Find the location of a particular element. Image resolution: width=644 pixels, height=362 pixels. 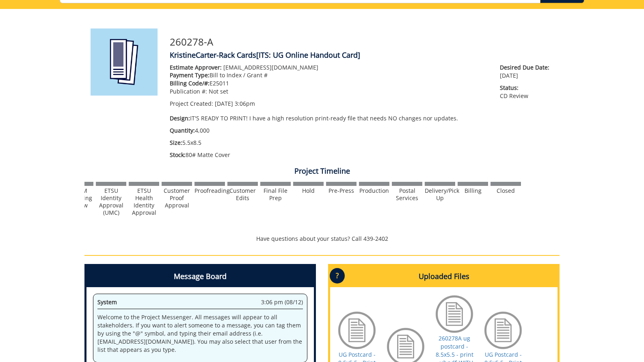

p: 80# Matte Cover is located at coordinates (328, 155).